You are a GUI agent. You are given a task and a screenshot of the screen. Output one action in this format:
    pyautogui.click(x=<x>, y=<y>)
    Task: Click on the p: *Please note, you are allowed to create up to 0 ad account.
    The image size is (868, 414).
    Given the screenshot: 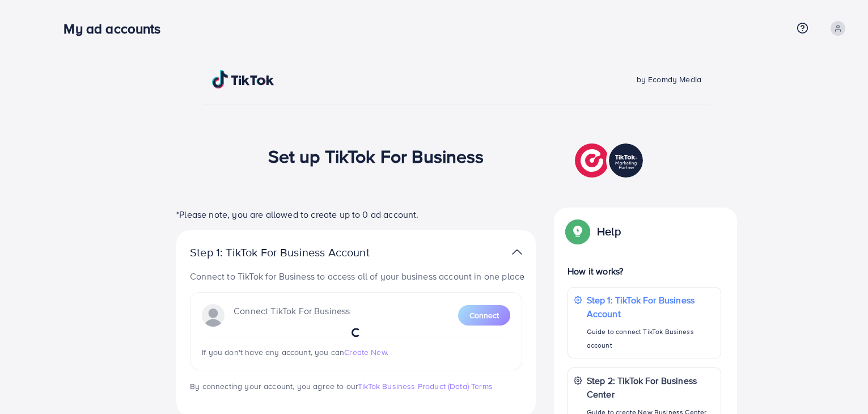 What is the action you would take?
    pyautogui.click(x=356, y=215)
    